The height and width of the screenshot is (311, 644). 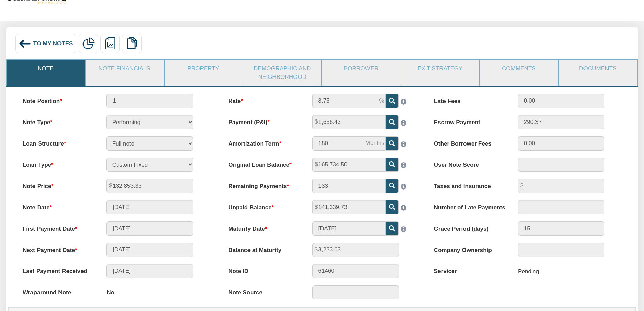 What do you see at coordinates (263, 142) in the screenshot?
I see `label: Amortization Term` at bounding box center [263, 142].